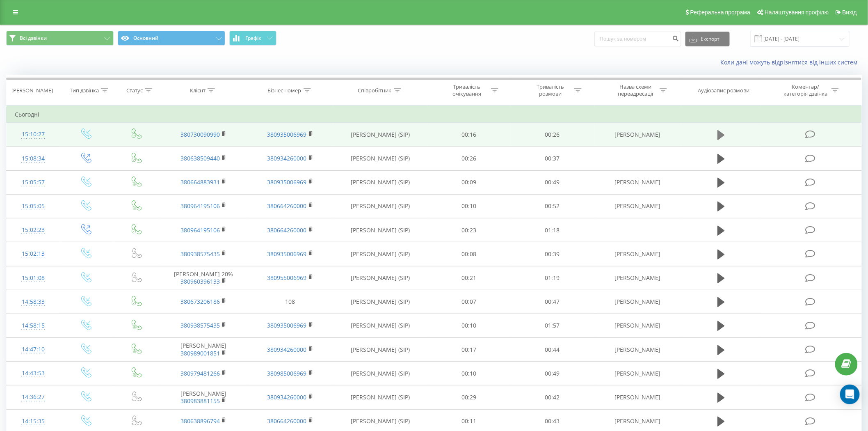 The image size is (868, 431). I want to click on div: Коментар/категорія дзвінка, so click(805, 90).